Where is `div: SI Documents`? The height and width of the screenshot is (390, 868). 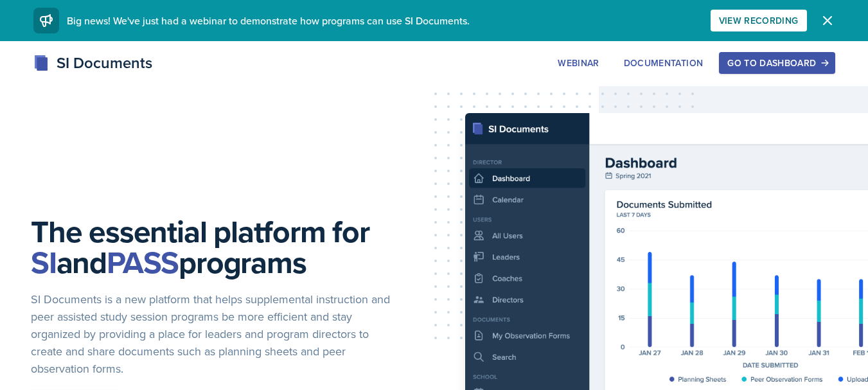
div: SI Documents is located at coordinates (92, 63).